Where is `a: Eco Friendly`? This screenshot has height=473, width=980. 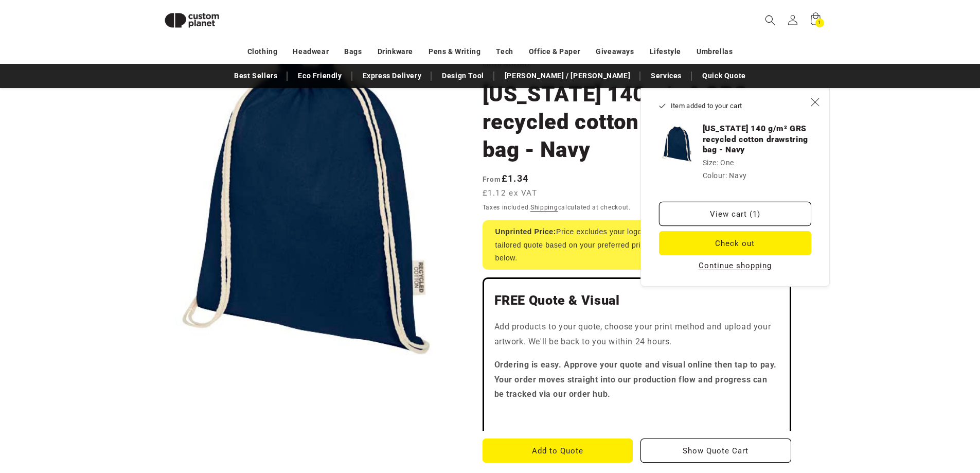 a: Eco Friendly is located at coordinates (320, 76).